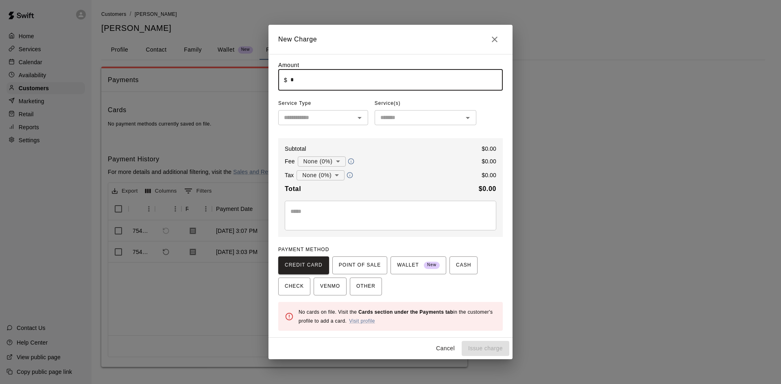 Image resolution: width=781 pixels, height=384 pixels. What do you see at coordinates (289, 65) in the screenshot?
I see `label: Amount` at bounding box center [289, 65].